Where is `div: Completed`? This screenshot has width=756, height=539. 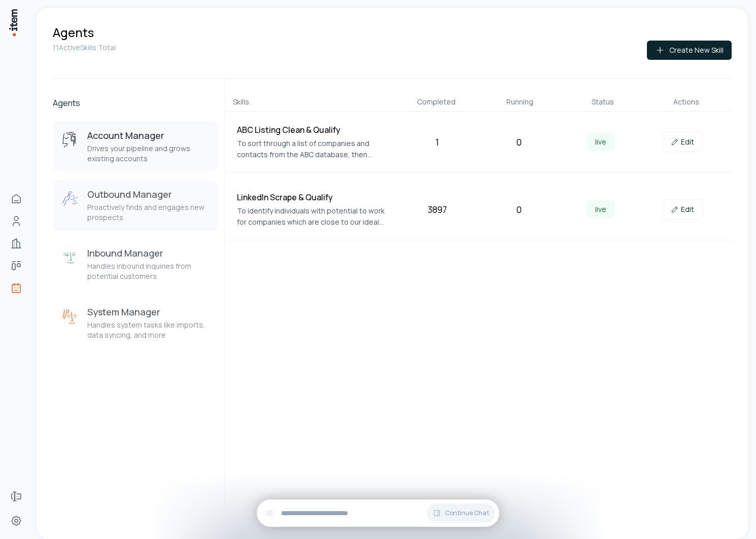 div: Completed is located at coordinates (437, 102).